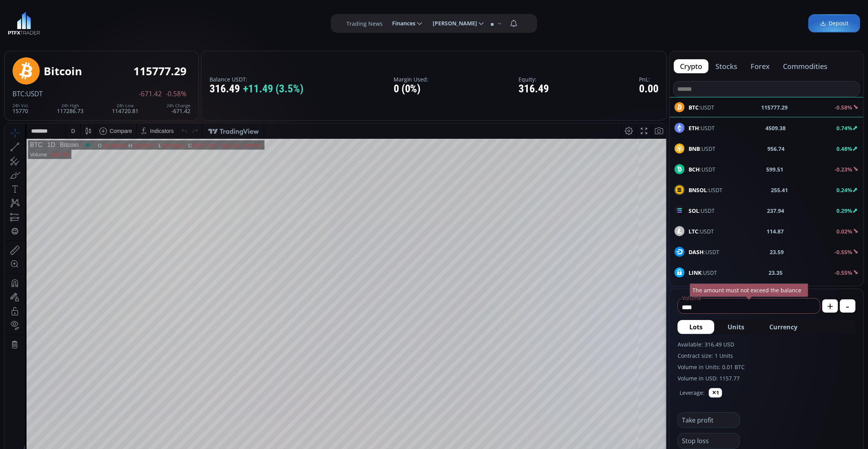 The width and height of the screenshot is (868, 449). I want to click on button: commodities, so click(805, 67).